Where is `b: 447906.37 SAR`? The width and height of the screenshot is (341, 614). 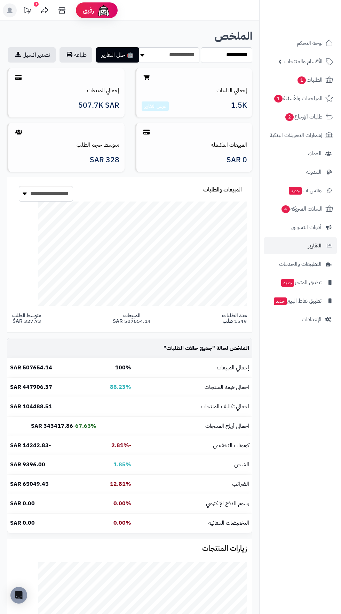
b: 447906.37 SAR is located at coordinates (31, 387).